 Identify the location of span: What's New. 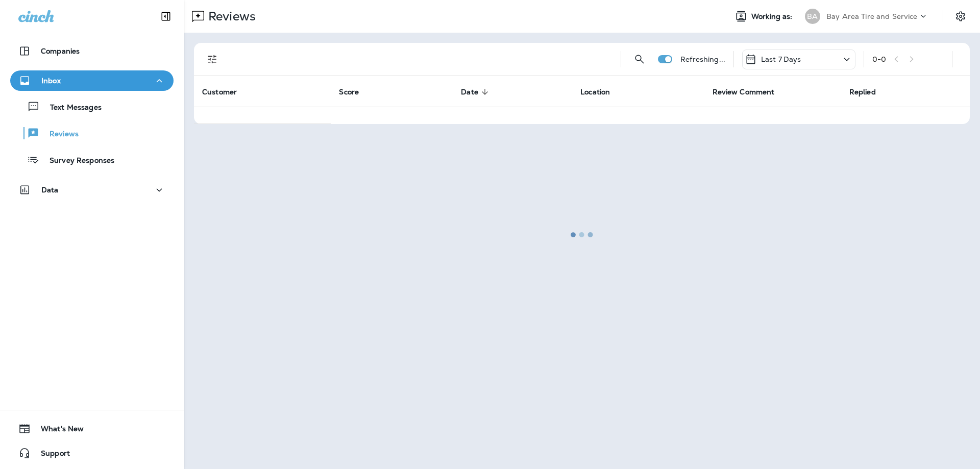
(57, 430).